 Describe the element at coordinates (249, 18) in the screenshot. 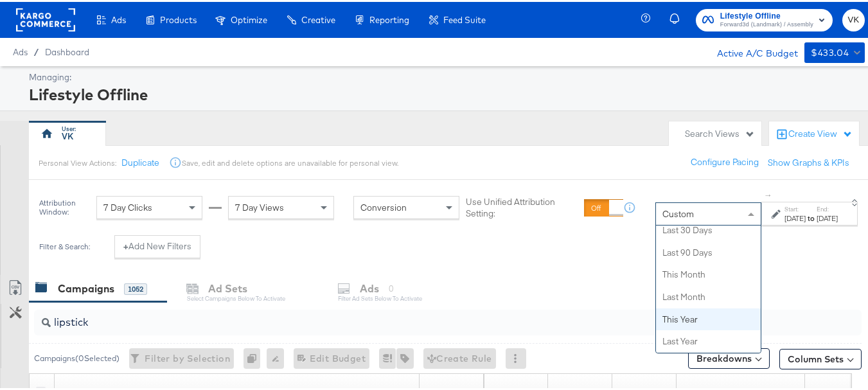

I see `span: Optimize` at that location.